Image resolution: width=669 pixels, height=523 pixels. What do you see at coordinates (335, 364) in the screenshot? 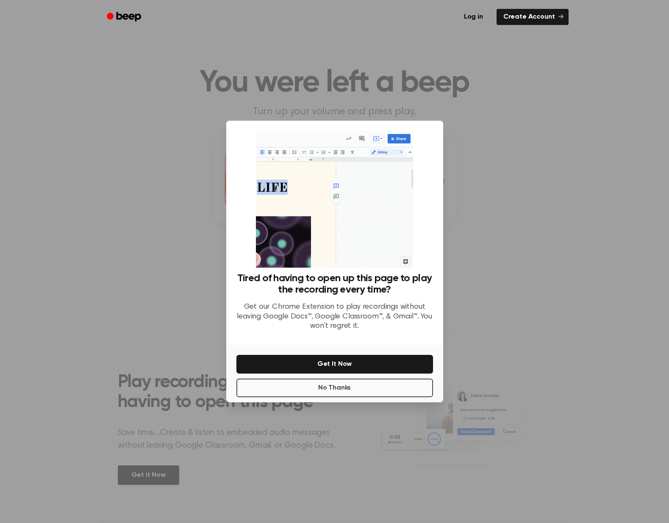
I see `button: Get It Now` at bounding box center [335, 364].